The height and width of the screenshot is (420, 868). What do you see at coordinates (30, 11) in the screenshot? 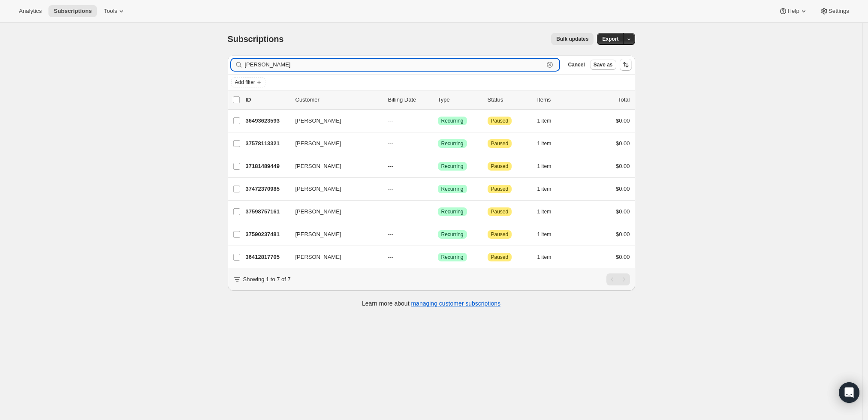
I see `span: Analytics` at bounding box center [30, 11].